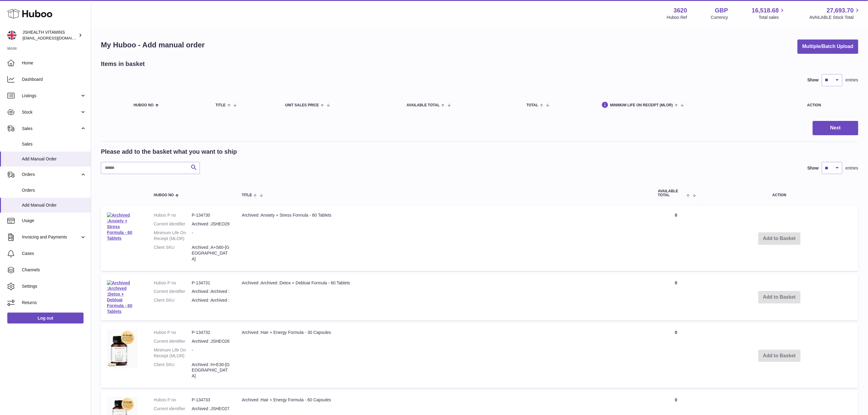 This screenshot has width=868, height=415. Describe the element at coordinates (444, 356) in the screenshot. I see `td: Archived :Hair + Energy Formula - 30 Capsules` at that location.